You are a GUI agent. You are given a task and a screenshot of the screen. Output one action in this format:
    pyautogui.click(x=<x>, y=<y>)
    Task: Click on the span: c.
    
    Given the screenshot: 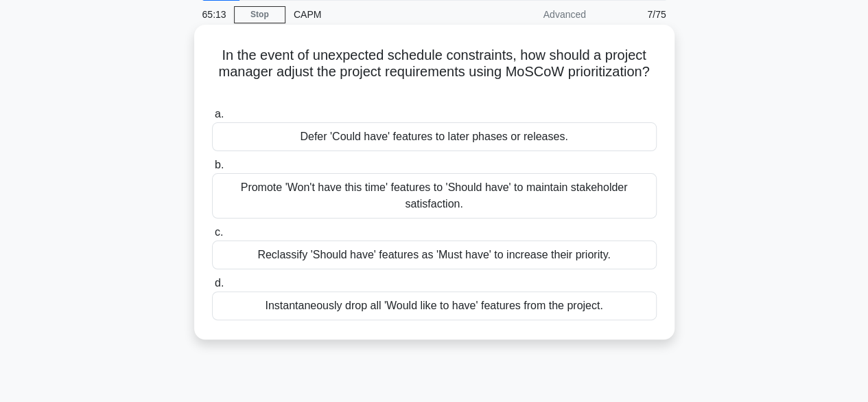 What is the action you would take?
    pyautogui.click(x=219, y=232)
    